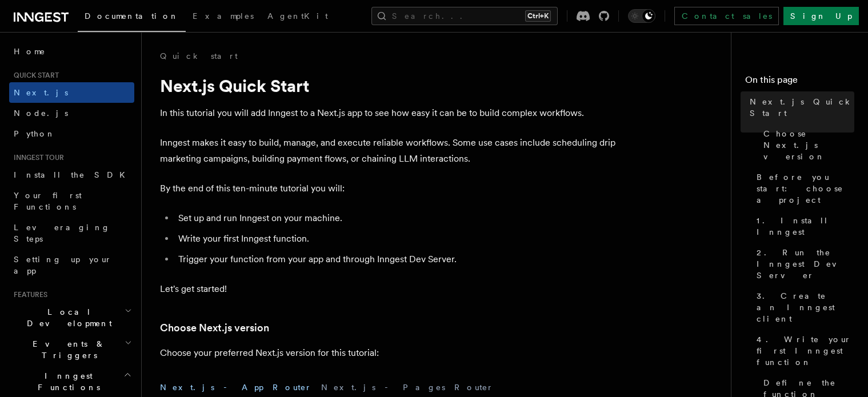 This screenshot has height=397, width=868. I want to click on span: AgentKit, so click(298, 16).